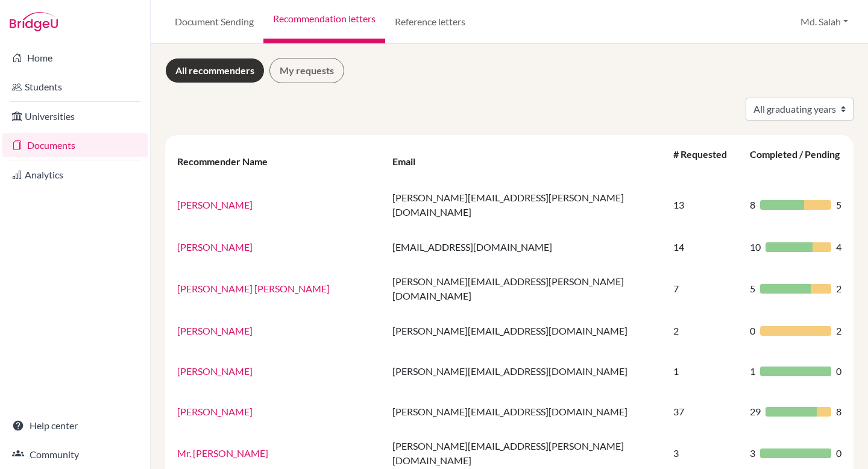 The height and width of the screenshot is (469, 868). I want to click on span: 29, so click(756, 412).